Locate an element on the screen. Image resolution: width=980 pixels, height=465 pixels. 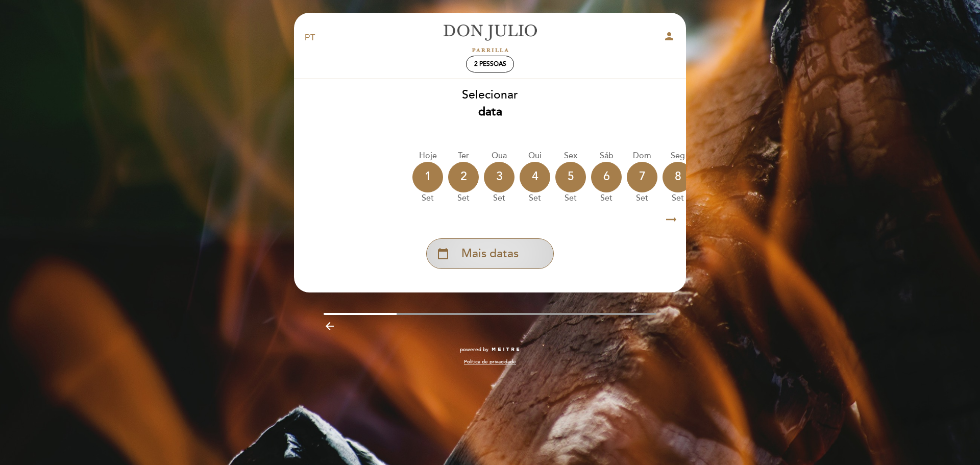
div: 6 is located at coordinates (606, 177).